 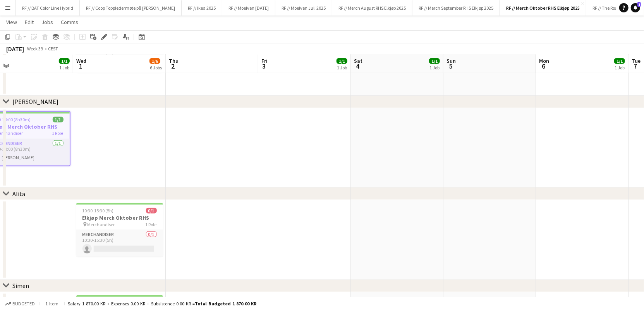 I want to click on span: Week 39, so click(x=35, y=48).